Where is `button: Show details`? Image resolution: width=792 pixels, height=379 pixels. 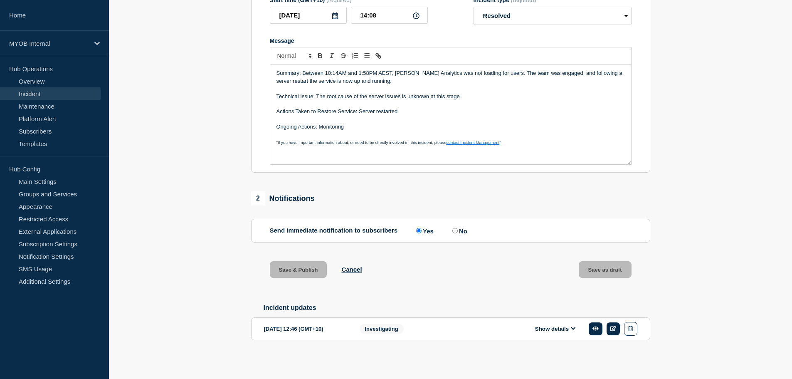
button: Show details is located at coordinates (555, 328).